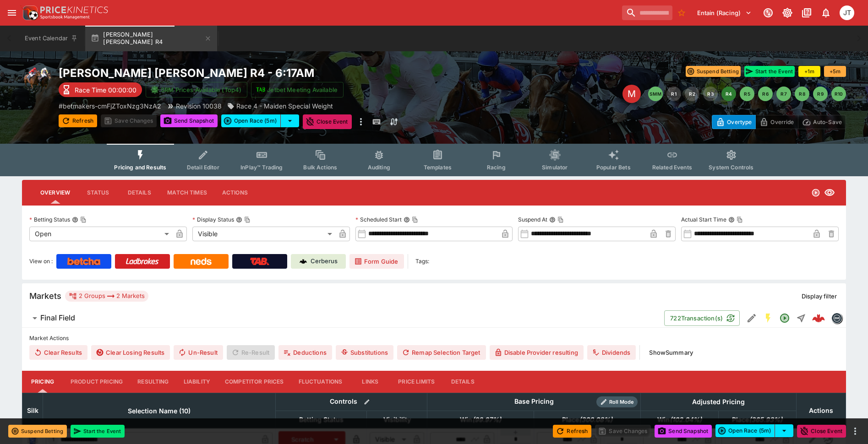  I want to click on button: Start the Event, so click(769, 71).